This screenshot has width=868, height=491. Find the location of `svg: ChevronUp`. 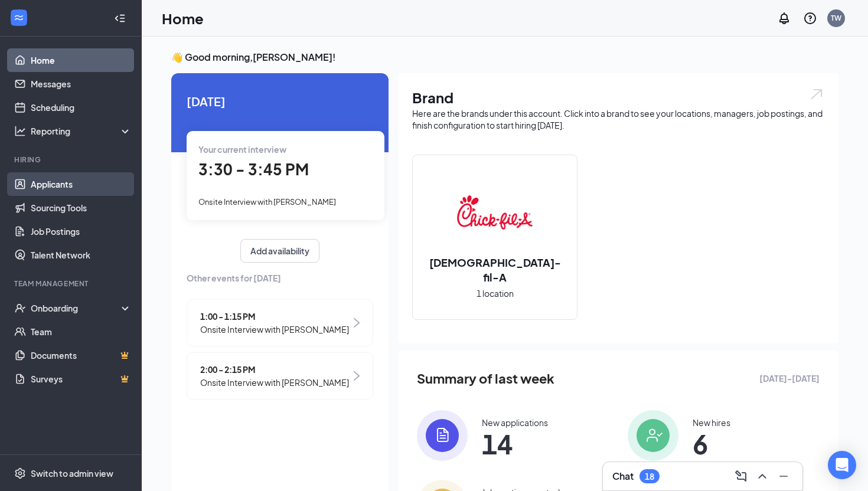

svg: ChevronUp is located at coordinates (762, 476).